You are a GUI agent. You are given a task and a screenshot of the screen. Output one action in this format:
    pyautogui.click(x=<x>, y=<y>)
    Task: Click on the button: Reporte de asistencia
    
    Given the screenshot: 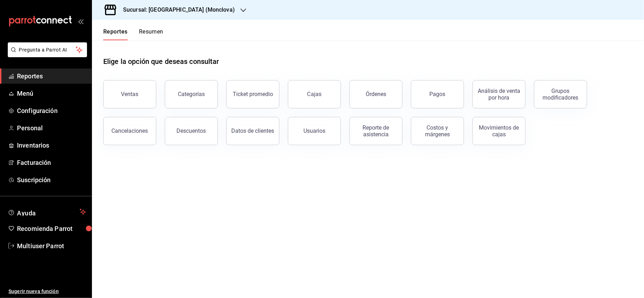 What is the action you would take?
    pyautogui.click(x=376, y=131)
    